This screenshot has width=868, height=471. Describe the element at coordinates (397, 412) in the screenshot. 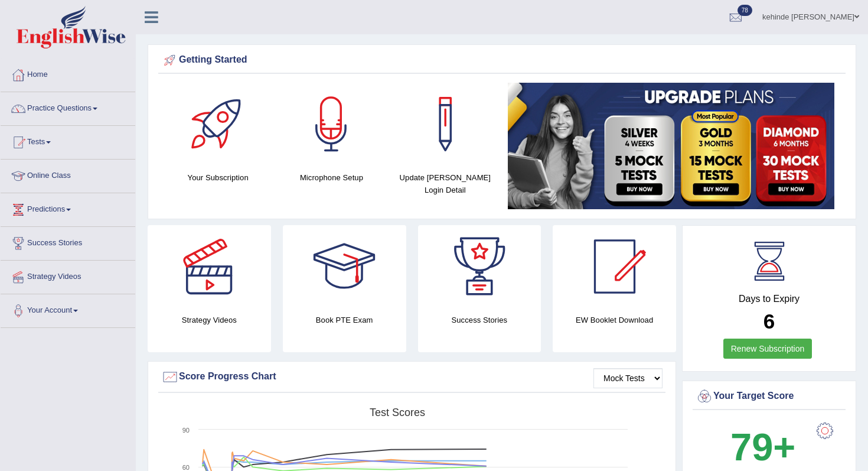

I see `tspan: Test scores` at that location.